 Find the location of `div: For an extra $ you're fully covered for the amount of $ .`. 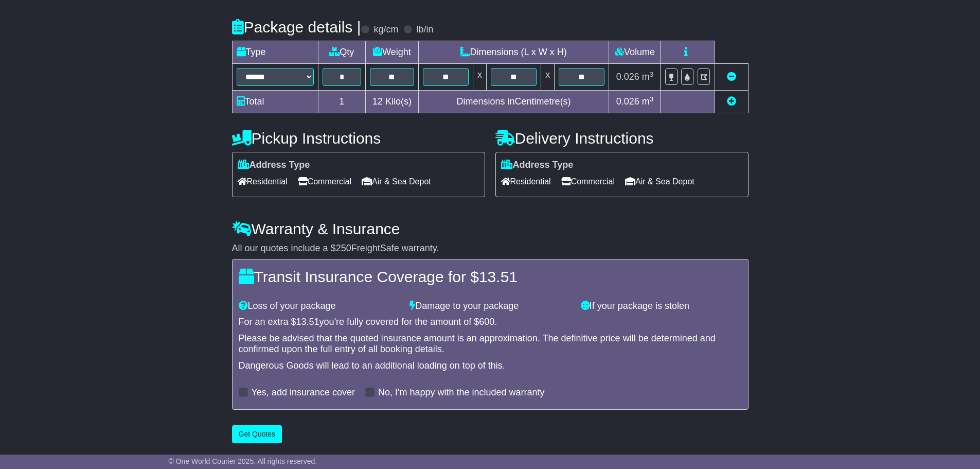

div: For an extra $ you're fully covered for the amount of $ . is located at coordinates (490, 322).